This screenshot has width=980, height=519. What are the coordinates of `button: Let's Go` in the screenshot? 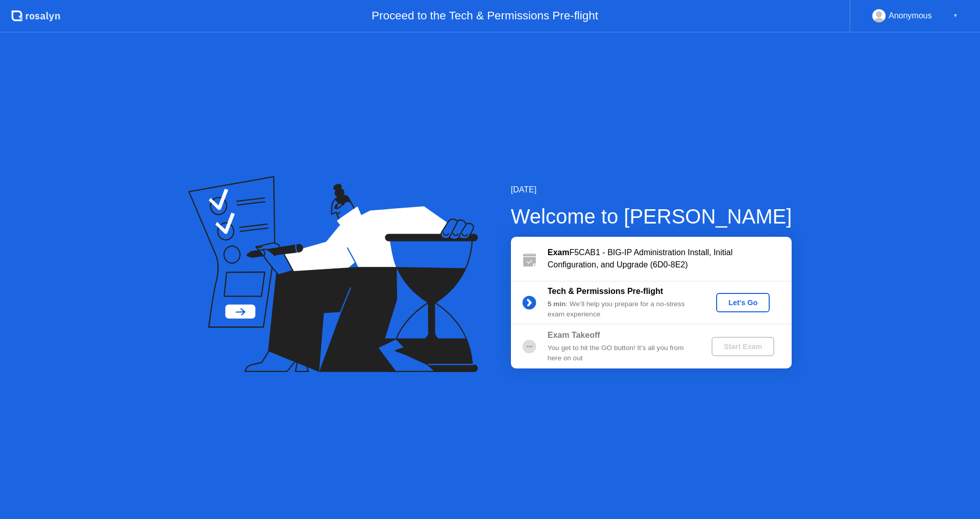 It's located at (742, 303).